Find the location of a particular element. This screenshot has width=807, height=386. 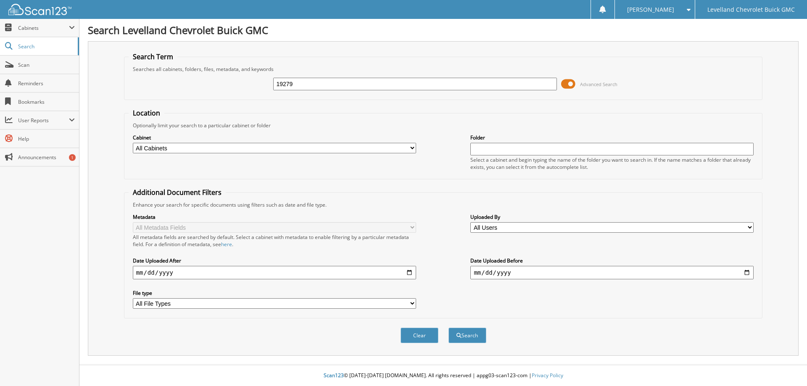

span: Advanced Search is located at coordinates (599, 84).